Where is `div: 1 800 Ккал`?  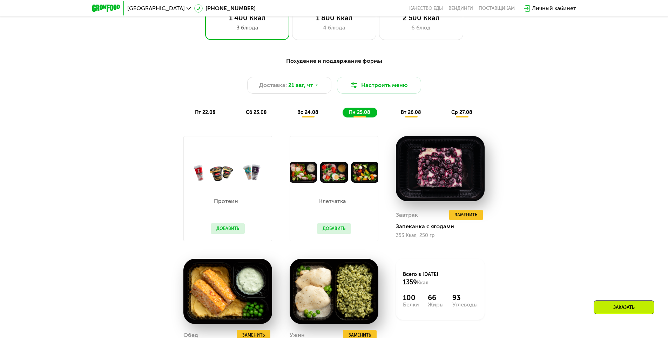
div: 1 800 Ккал is located at coordinates (334, 18).